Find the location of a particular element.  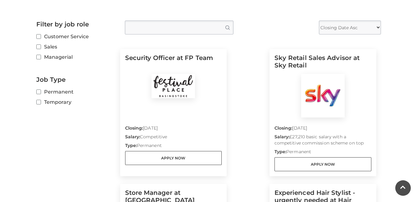

p: £27,210 basic salary with a competitive commission scheme on top is located at coordinates (323, 141).